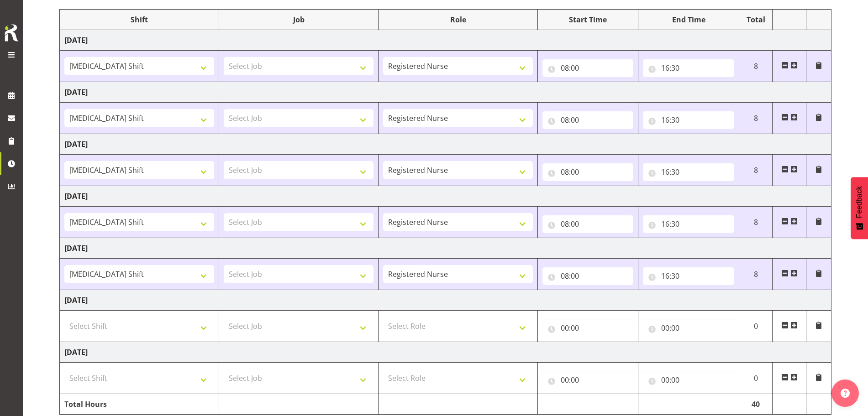 The image size is (868, 416). Describe the element at coordinates (859, 202) in the screenshot. I see `span: Feedback` at that location.